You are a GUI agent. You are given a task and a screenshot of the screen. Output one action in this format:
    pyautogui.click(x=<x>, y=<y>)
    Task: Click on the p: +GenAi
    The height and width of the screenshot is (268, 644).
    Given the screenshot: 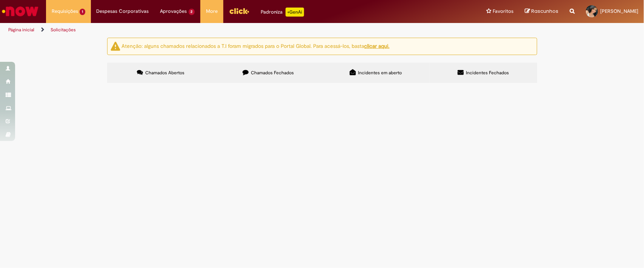 What is the action you would take?
    pyautogui.click(x=295, y=12)
    